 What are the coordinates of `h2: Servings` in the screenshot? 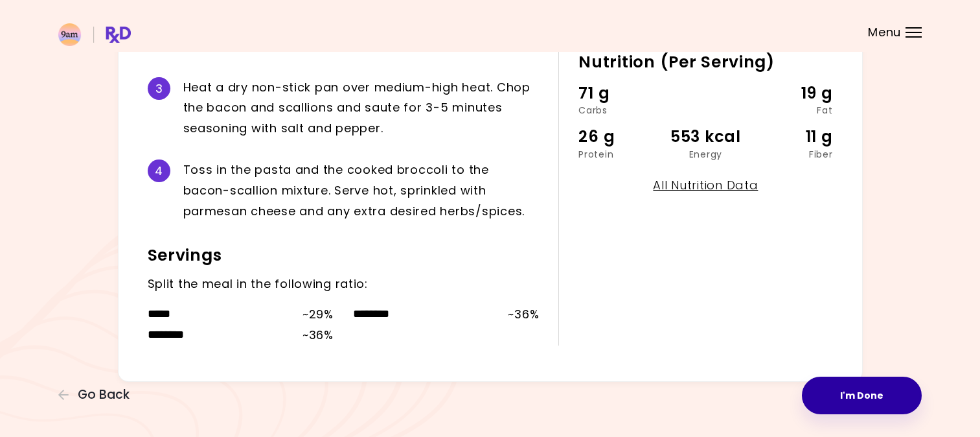 It's located at (343, 255).